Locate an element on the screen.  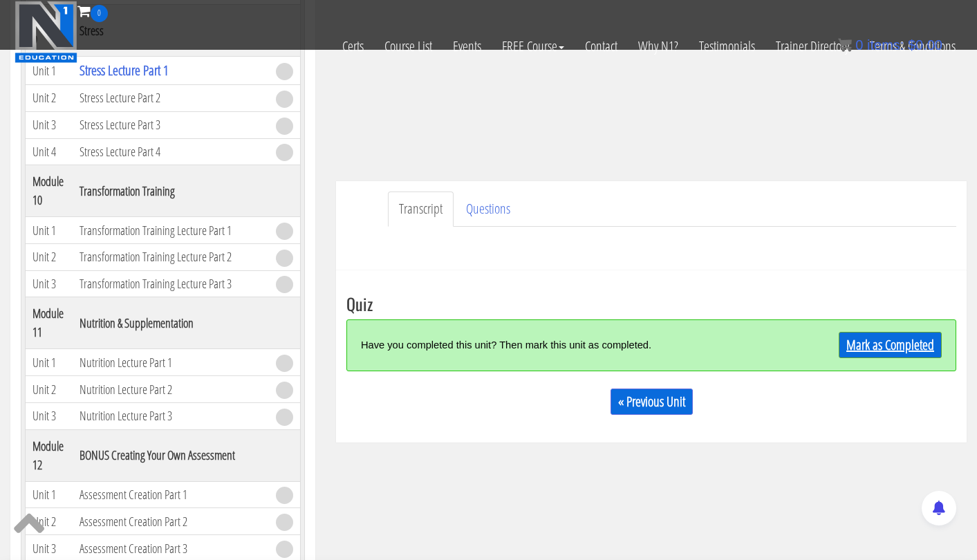
th: Transformation Training is located at coordinates (171, 191).